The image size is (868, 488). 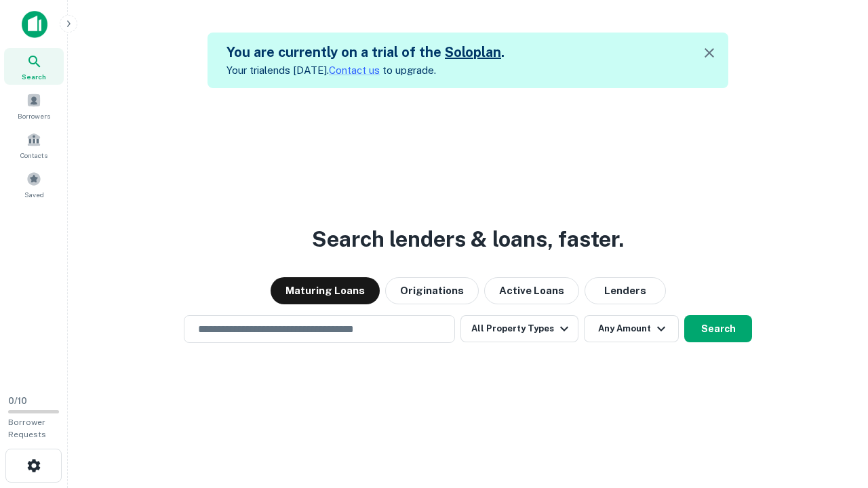 I want to click on div: Saved, so click(x=34, y=185).